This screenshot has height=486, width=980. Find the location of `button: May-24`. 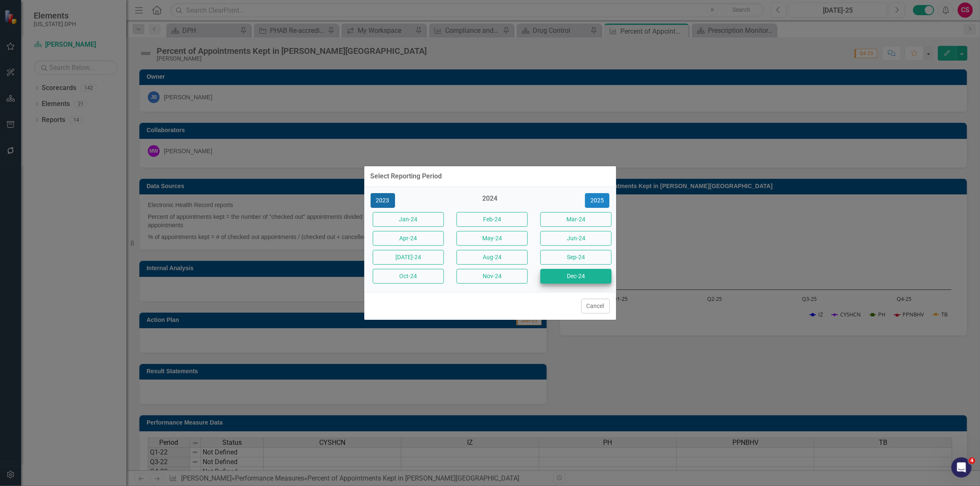

button: May-24 is located at coordinates (492, 238).